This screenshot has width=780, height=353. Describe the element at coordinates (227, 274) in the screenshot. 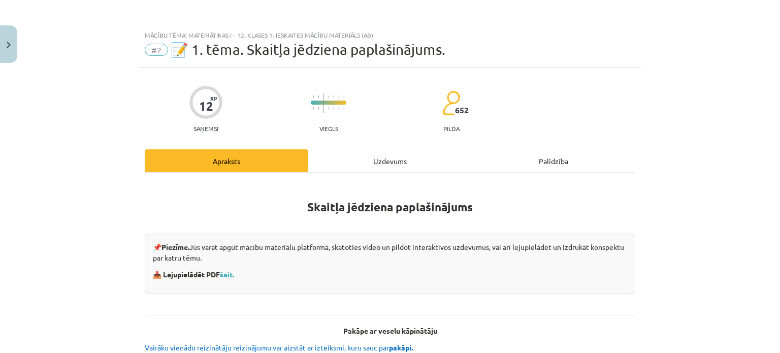

I see `a: šeit.` at that location.